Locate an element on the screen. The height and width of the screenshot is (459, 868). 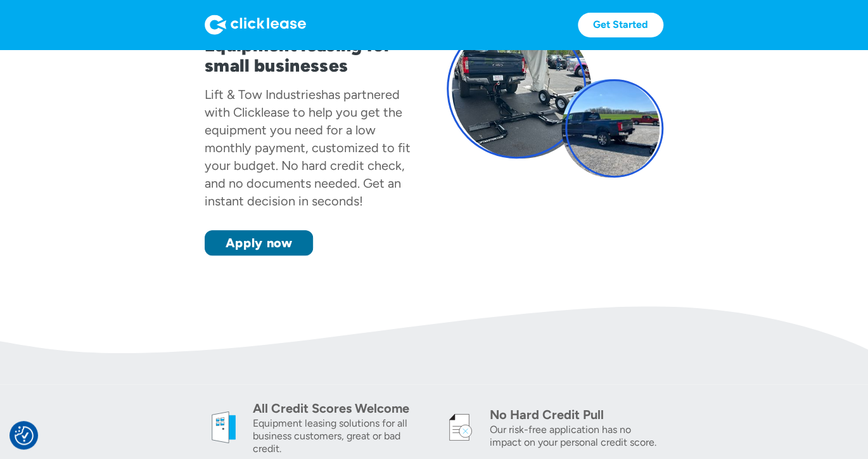
div: Equipment leasing solutions for all business customers, great or bad credit. is located at coordinates (339, 436).